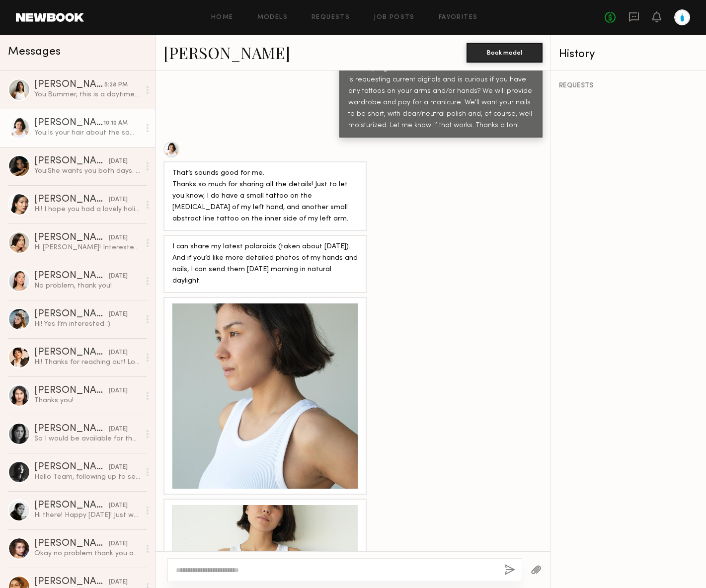  Describe the element at coordinates (265, 196) in the screenshot. I see `div: That’s sounds good for me. Thanks so much for sharing all the details! Just to let you know, I do...` at that location.